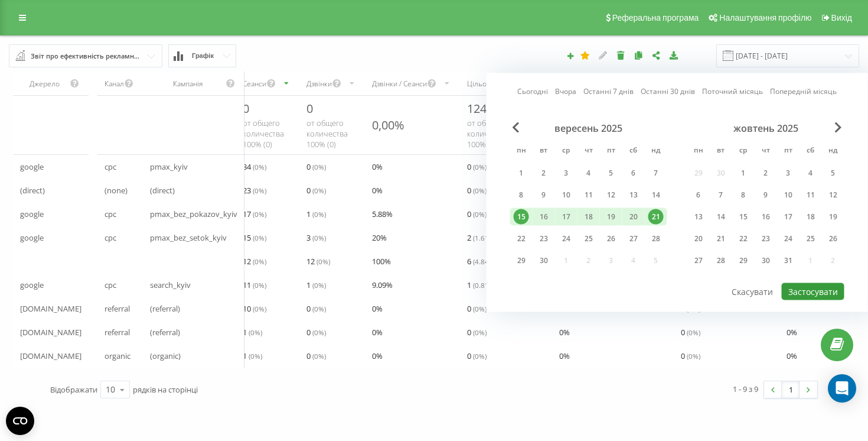 The image size is (868, 441). What do you see at coordinates (788, 239) in the screenshot?
I see `div: 24` at bounding box center [788, 239].